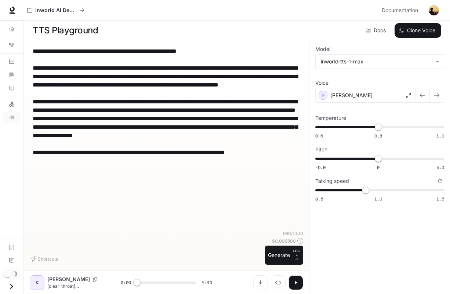  What do you see at coordinates (332, 181) in the screenshot?
I see `p: Talking speed` at bounding box center [332, 181].